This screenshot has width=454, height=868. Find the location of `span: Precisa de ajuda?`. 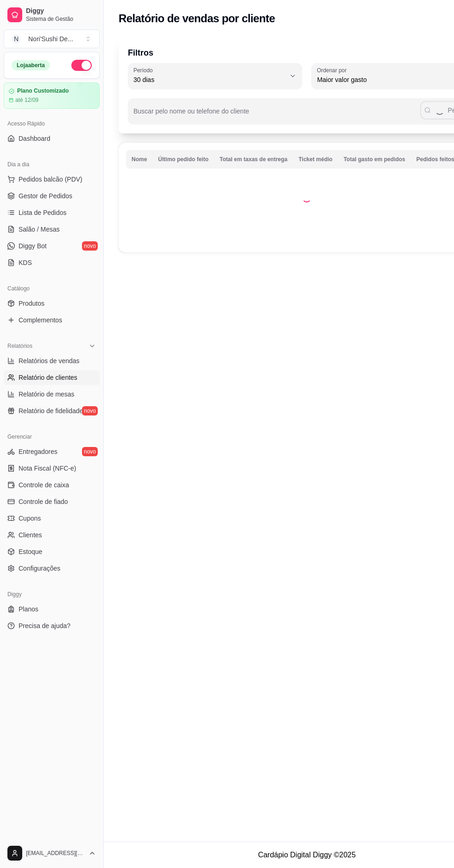

span: Precisa de ajuda? is located at coordinates (44, 625).